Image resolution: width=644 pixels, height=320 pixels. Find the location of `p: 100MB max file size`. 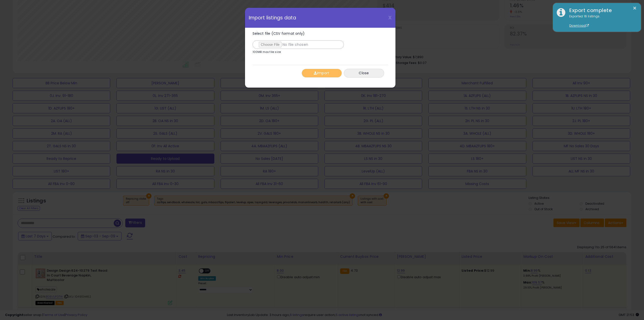

p: 100MB max file size is located at coordinates (267, 52).